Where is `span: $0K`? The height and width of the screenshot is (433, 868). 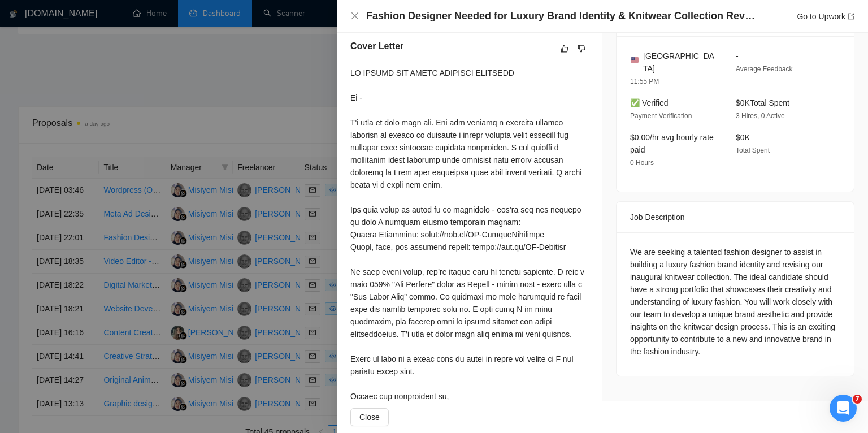 span: $0K is located at coordinates (743, 138).